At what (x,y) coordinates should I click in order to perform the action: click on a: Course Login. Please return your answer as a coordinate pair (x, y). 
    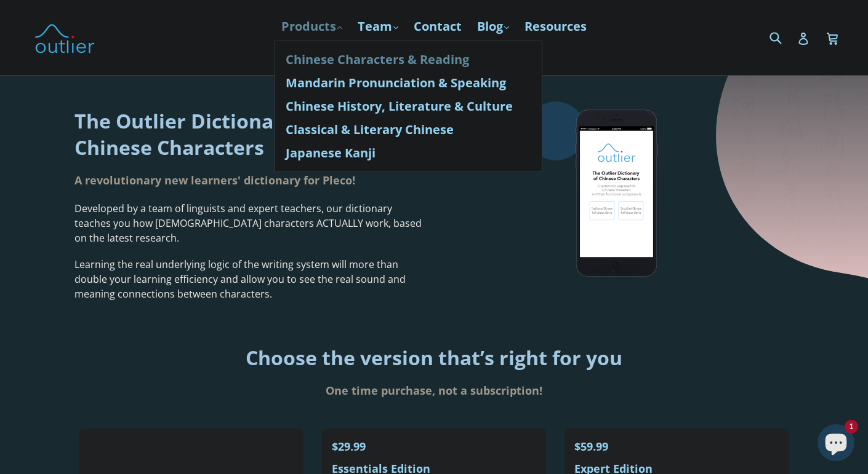
    Looking at the image, I should click on (434, 49).